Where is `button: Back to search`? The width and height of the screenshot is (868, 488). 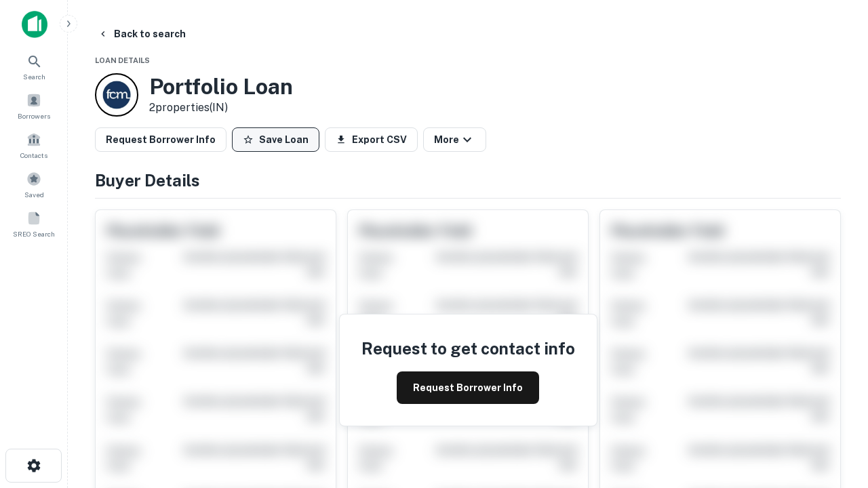
button: Back to search is located at coordinates (142, 34).